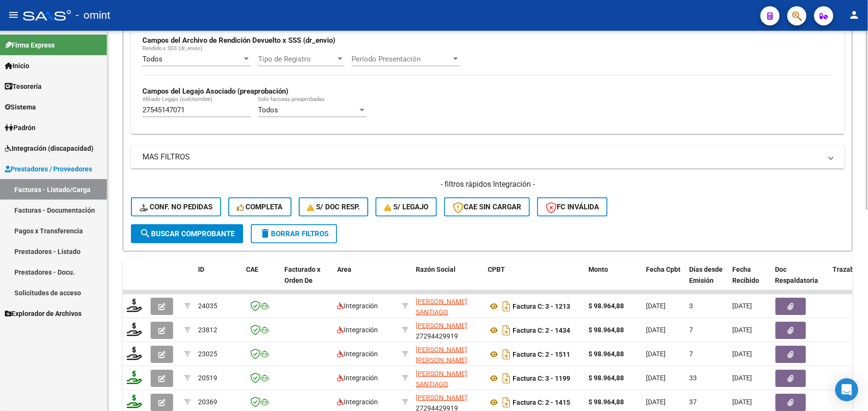 The height and width of the screenshot is (411, 868). What do you see at coordinates (487, 207) in the screenshot?
I see `button: CAE SIN CARGAR` at bounding box center [487, 207].